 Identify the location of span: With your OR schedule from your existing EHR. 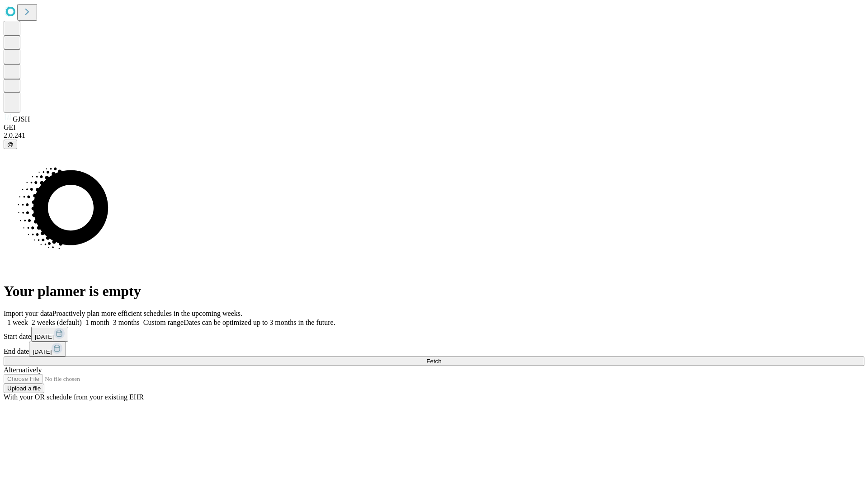
(74, 397).